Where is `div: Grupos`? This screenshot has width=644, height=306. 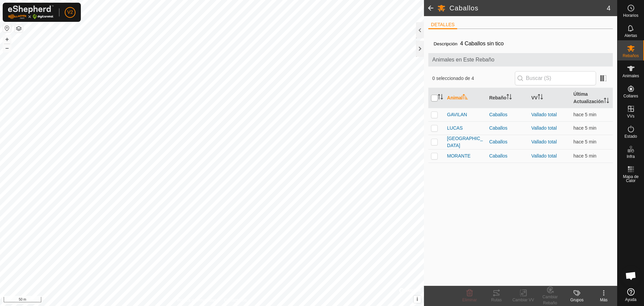
div: Grupos is located at coordinates (577, 299).